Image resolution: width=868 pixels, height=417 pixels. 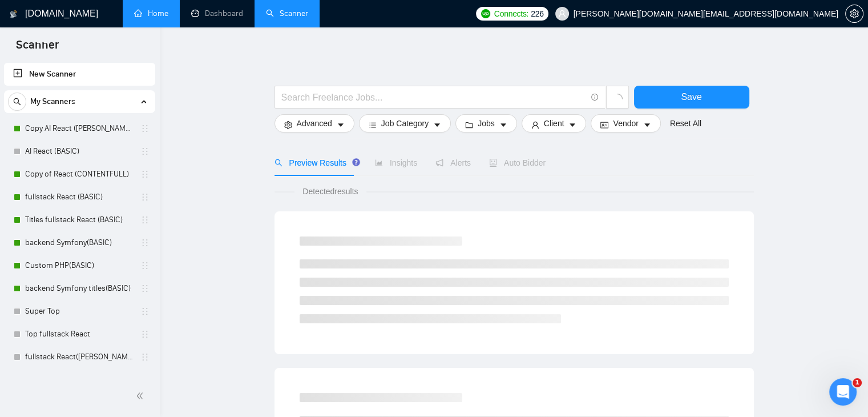 What do you see at coordinates (330, 191) in the screenshot?
I see `span: Detected results` at bounding box center [330, 191].